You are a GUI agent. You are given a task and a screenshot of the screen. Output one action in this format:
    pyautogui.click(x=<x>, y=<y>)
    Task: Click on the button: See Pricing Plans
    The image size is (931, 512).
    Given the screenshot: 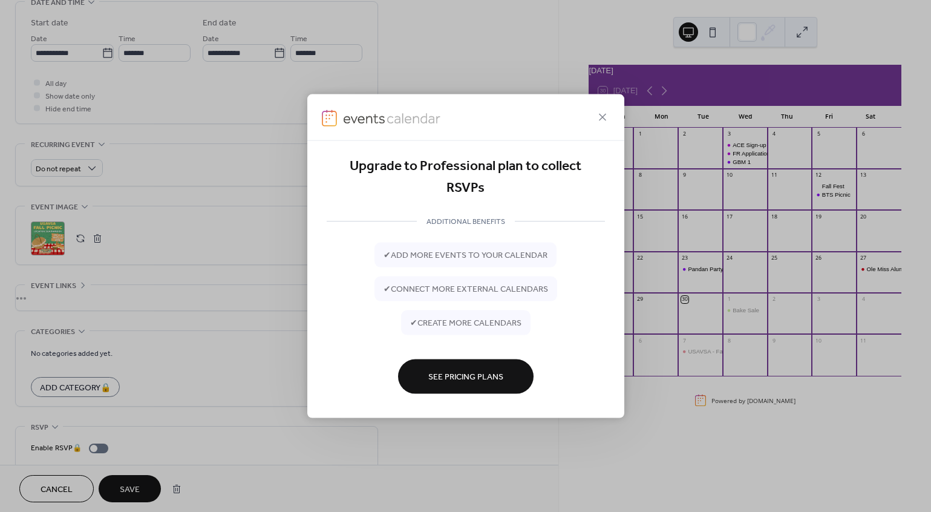 What is the action you would take?
    pyautogui.click(x=466, y=376)
    